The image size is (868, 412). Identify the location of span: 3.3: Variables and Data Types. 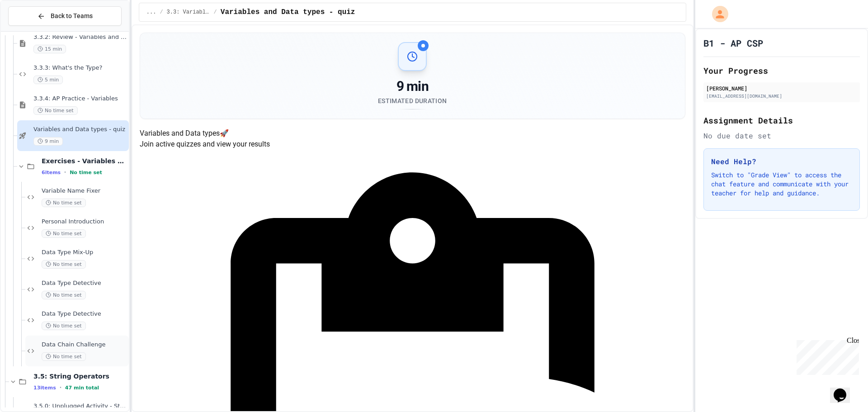
(189, 12).